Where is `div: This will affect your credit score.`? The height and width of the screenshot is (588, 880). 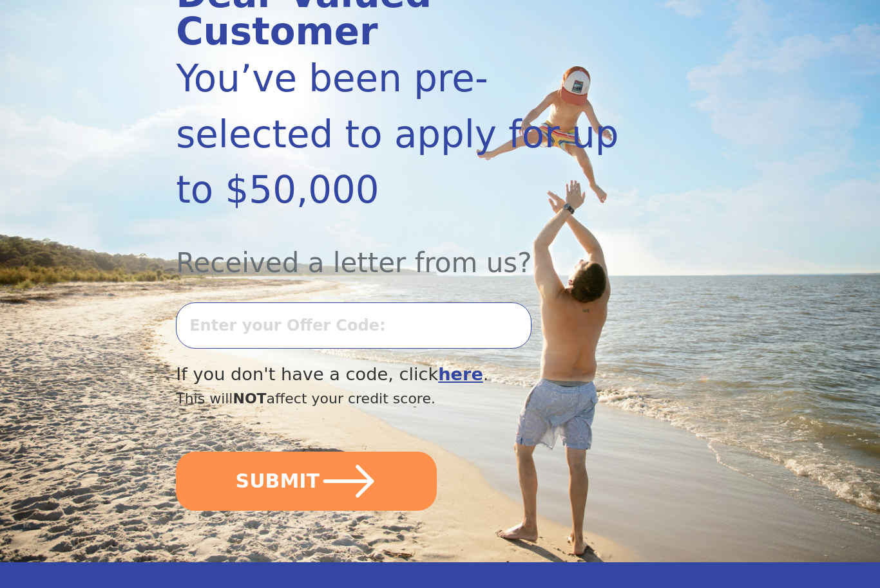
div: This will affect your credit score. is located at coordinates (400, 399).